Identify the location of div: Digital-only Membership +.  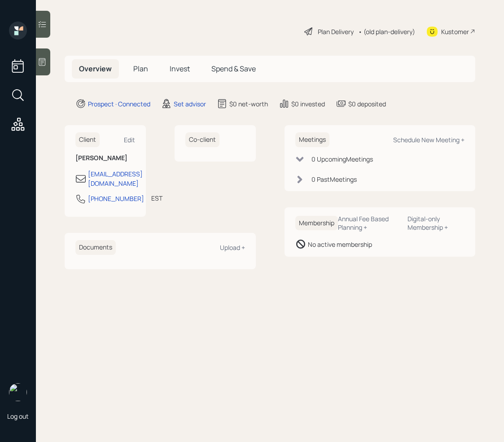
(436, 223).